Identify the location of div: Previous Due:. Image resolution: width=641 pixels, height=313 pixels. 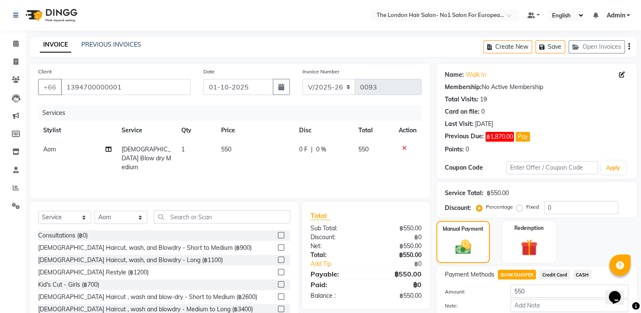
(464, 136).